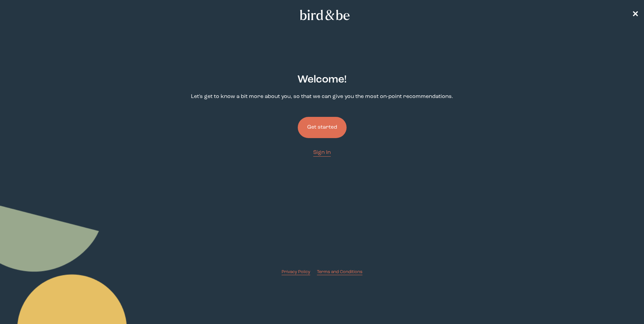  Describe the element at coordinates (296, 272) in the screenshot. I see `span: Privacy Policy` at that location.